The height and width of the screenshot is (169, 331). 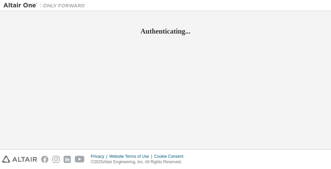 I want to click on img: Altair One, so click(x=46, y=5).